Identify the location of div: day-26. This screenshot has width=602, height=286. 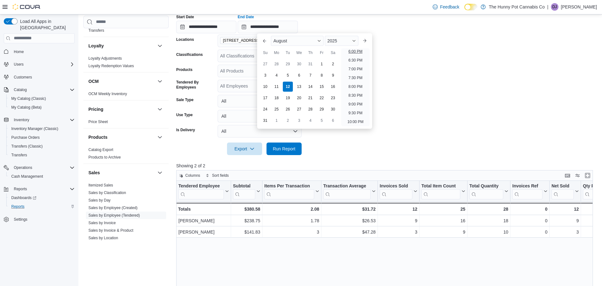
(288, 109).